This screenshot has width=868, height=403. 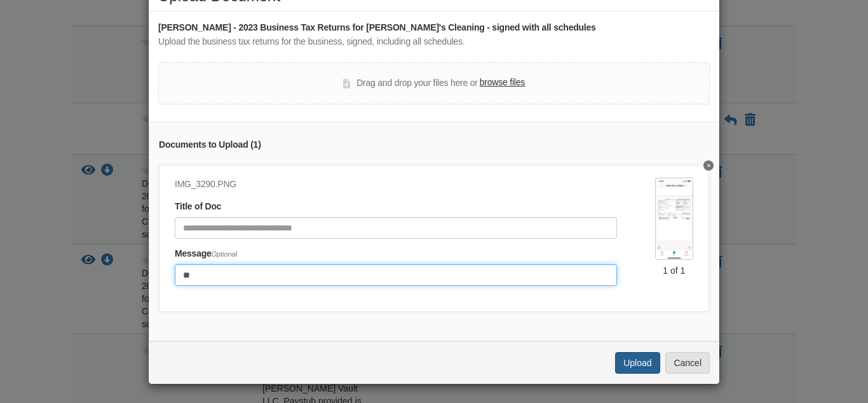 What do you see at coordinates (206, 254) in the screenshot?
I see `label: Message` at bounding box center [206, 254].